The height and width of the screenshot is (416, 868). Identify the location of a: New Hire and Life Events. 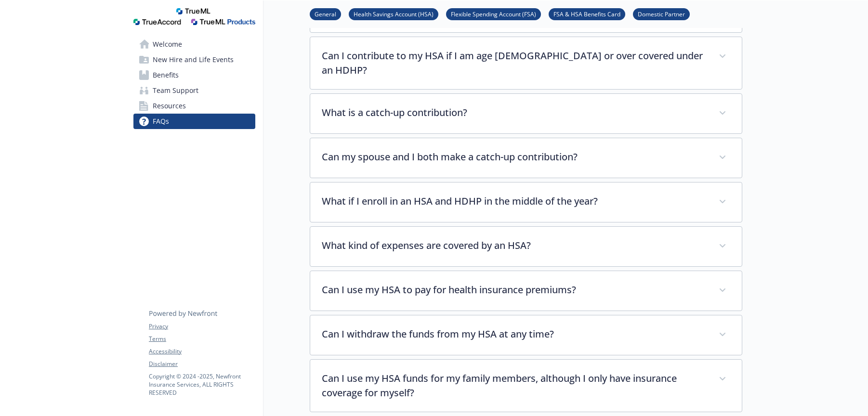
(195, 59).